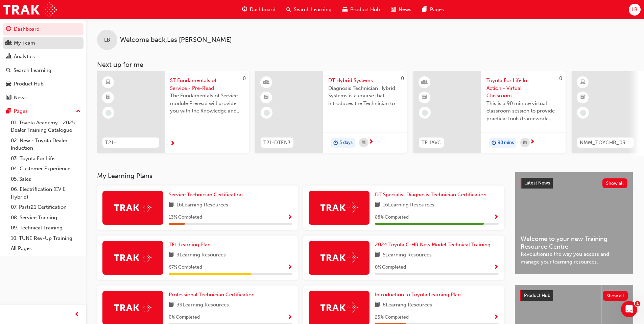  What do you see at coordinates (45, 193) in the screenshot?
I see `a: 06. Electrification (EV & Hybrid)` at bounding box center [45, 193].